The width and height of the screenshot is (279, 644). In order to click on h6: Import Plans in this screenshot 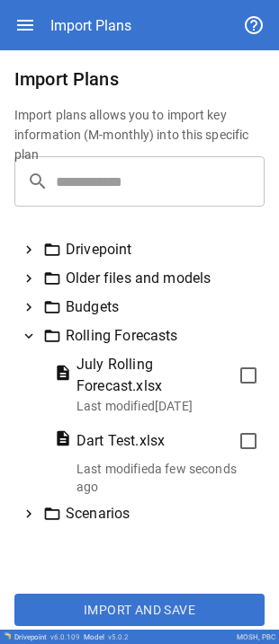, I will do `click(139, 79)`.